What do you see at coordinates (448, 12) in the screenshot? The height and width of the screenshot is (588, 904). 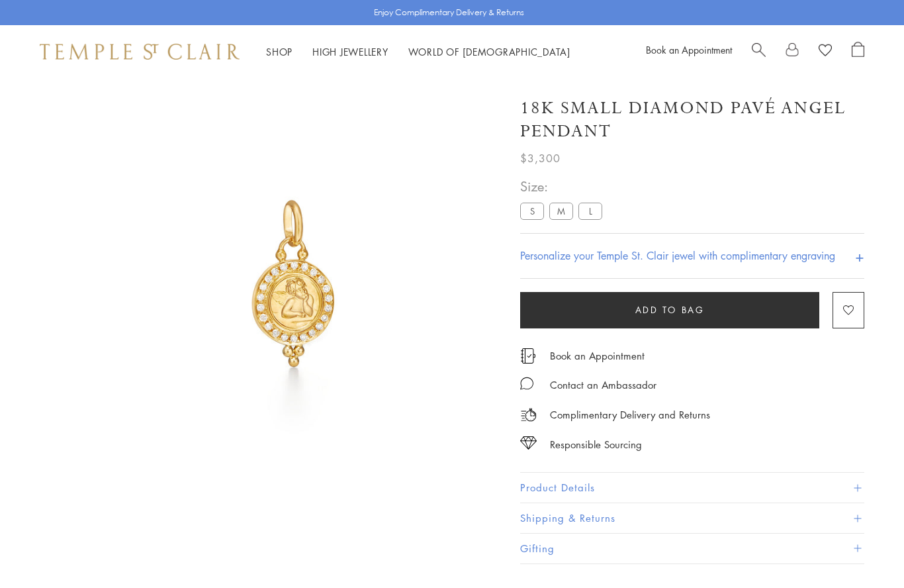 I see `p: Enjoy Complimentary Delivery & Returns` at bounding box center [448, 12].